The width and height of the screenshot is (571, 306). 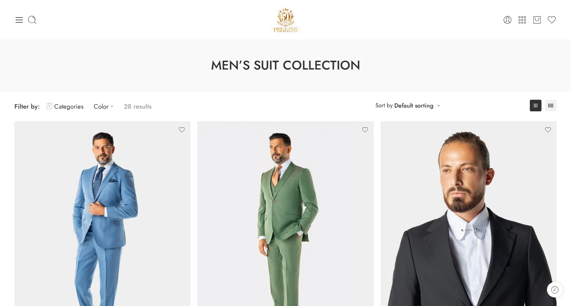 I want to click on img: Pellini, so click(x=285, y=20).